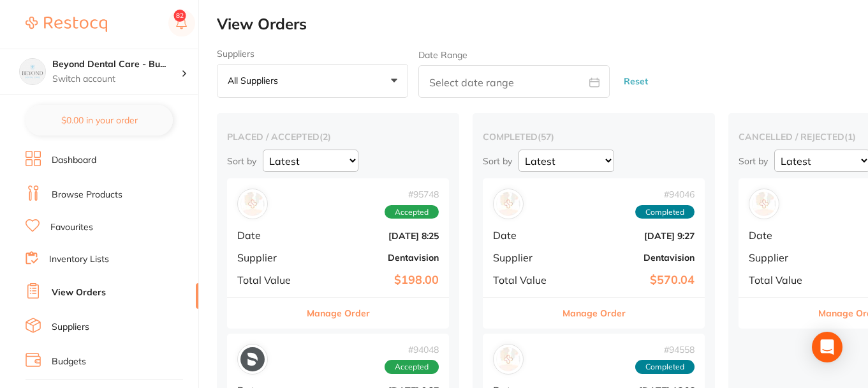 This screenshot has height=388, width=868. I want to click on img: Restocq Logo, so click(67, 25).